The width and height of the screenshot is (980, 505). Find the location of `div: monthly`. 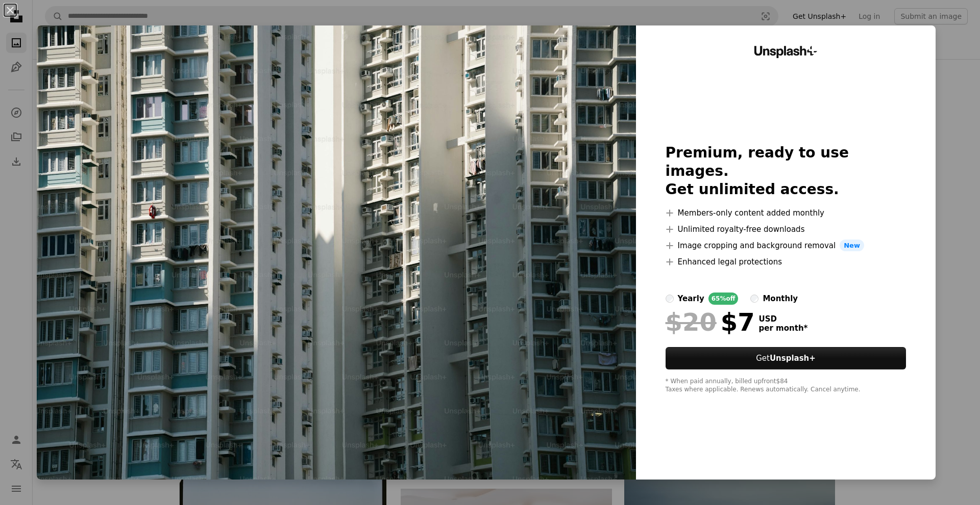

div: monthly is located at coordinates (780, 298).